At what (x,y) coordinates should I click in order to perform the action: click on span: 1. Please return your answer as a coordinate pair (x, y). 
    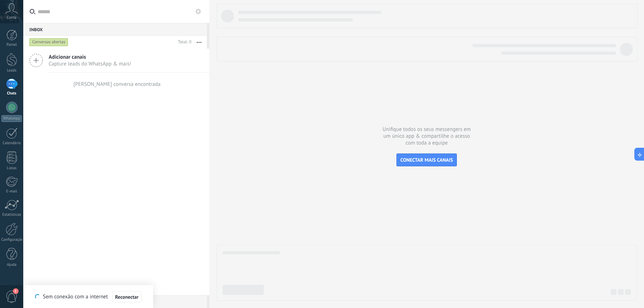
    Looking at the image, I should click on (16, 291).